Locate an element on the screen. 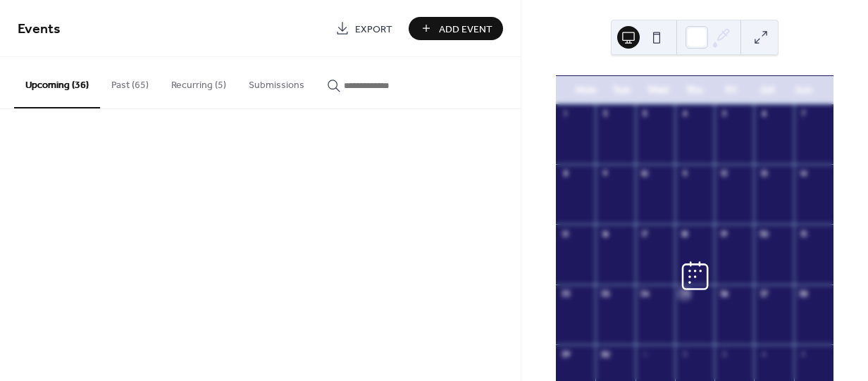  div: 30 is located at coordinates (604, 353).